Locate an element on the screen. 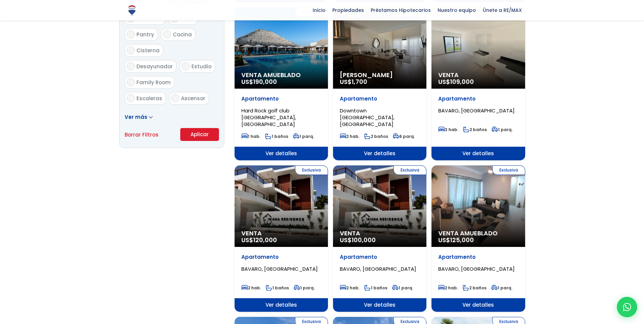 The width and height of the screenshot is (644, 324). input: Estudio is located at coordinates (185, 66).